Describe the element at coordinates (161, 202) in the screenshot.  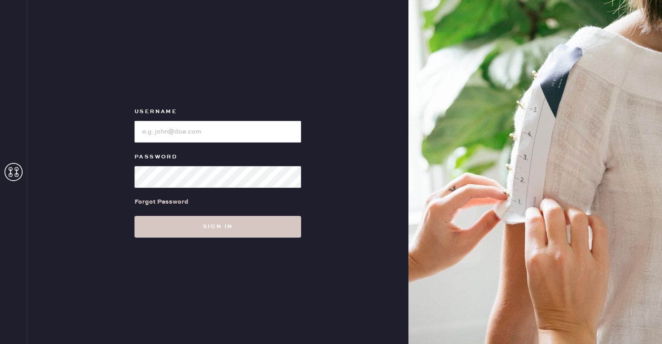
I see `a: Forgot Password` at that location.